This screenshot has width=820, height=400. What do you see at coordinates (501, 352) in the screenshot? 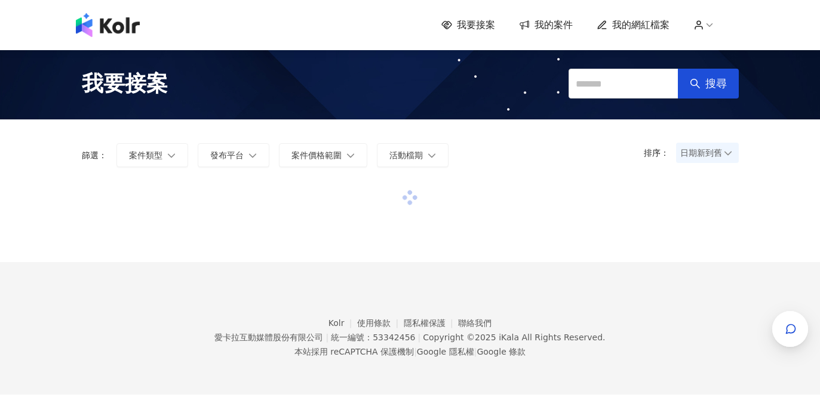
I see `a: Google 條款` at bounding box center [501, 352].